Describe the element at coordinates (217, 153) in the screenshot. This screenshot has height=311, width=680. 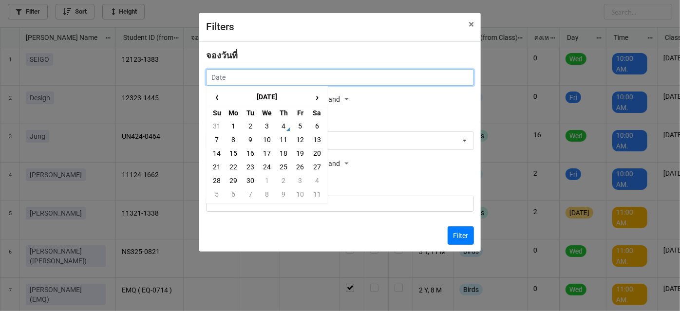
I see `td: 14` at that location.